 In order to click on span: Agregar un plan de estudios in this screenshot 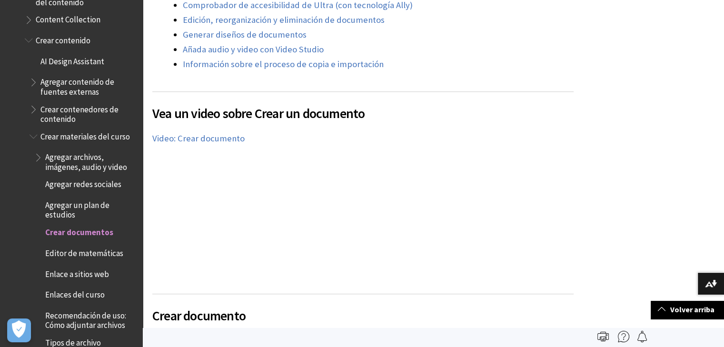, I will do `click(90, 208)`.